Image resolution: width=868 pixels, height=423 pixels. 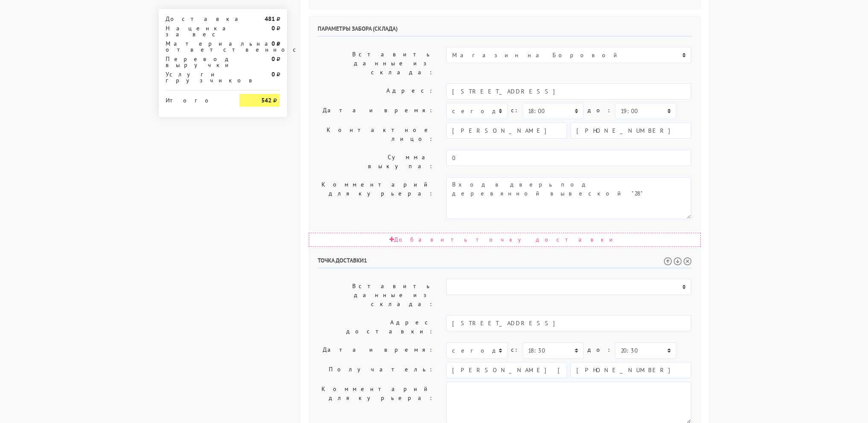 What do you see at coordinates (270, 19) in the screenshot?
I see `strong: 481` at bounding box center [270, 19].